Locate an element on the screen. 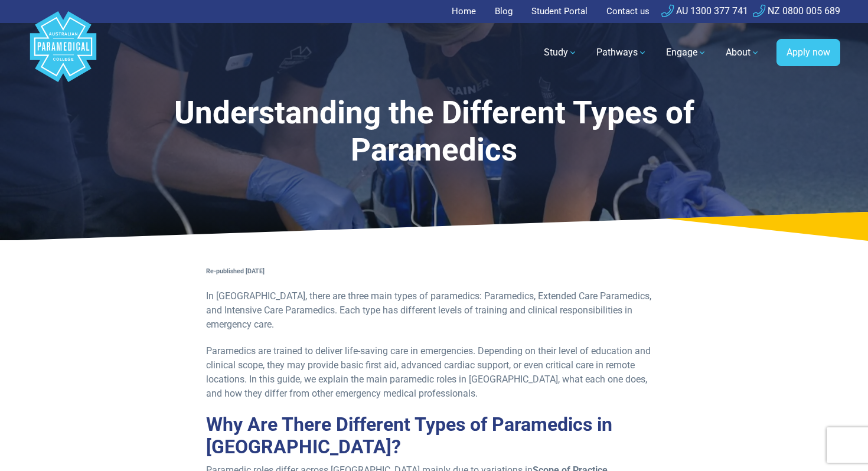 This screenshot has height=471, width=868. a: Study is located at coordinates (560, 53).